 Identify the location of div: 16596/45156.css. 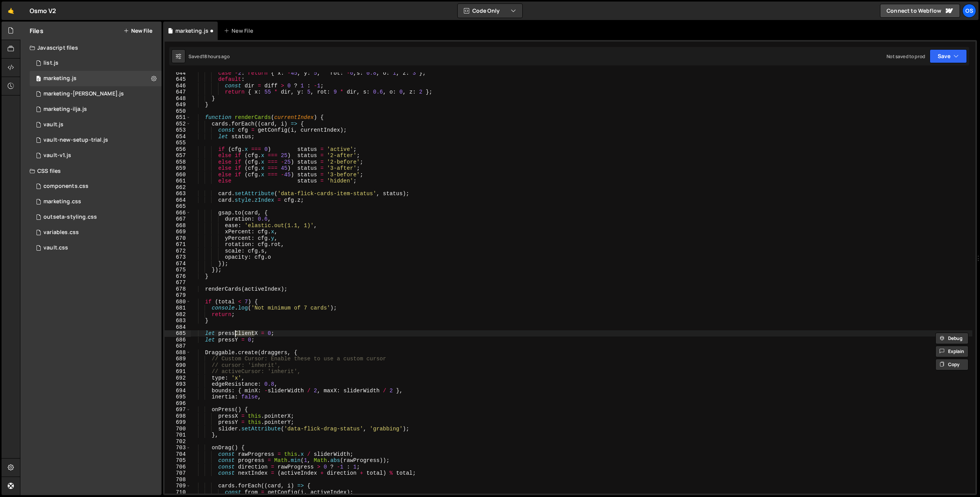
(95, 217).